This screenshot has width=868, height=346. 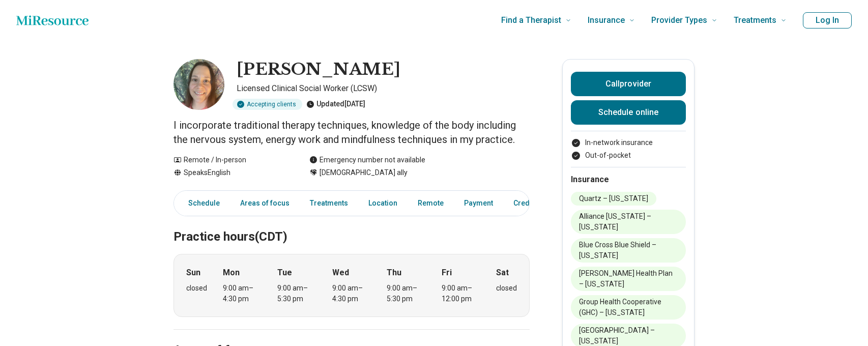 I want to click on a: Treatments, so click(x=329, y=203).